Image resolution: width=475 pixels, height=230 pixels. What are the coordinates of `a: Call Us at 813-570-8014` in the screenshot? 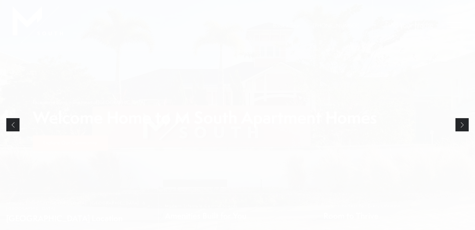 It's located at (337, 25).